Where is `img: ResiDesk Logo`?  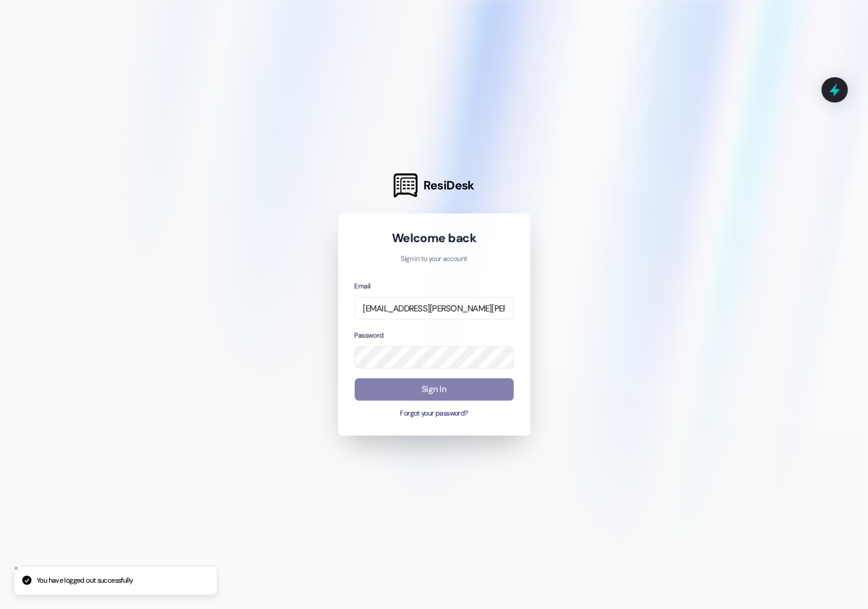
img: ResiDesk Logo is located at coordinates (406, 186).